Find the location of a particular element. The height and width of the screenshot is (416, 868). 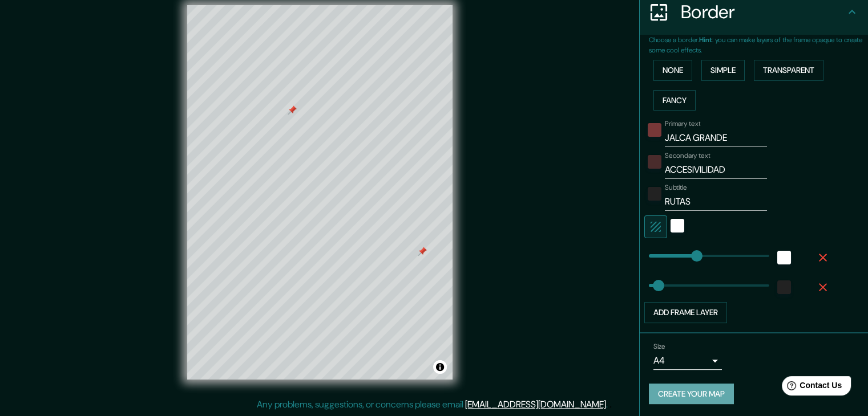

label: Size is located at coordinates (659, 346).